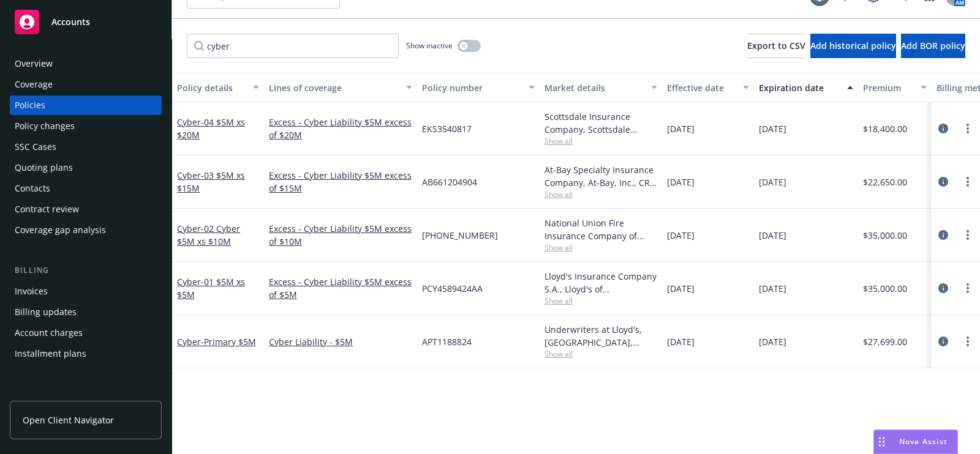 The width and height of the screenshot is (980, 454). What do you see at coordinates (50, 354) in the screenshot?
I see `div: Installment plans` at bounding box center [50, 354].